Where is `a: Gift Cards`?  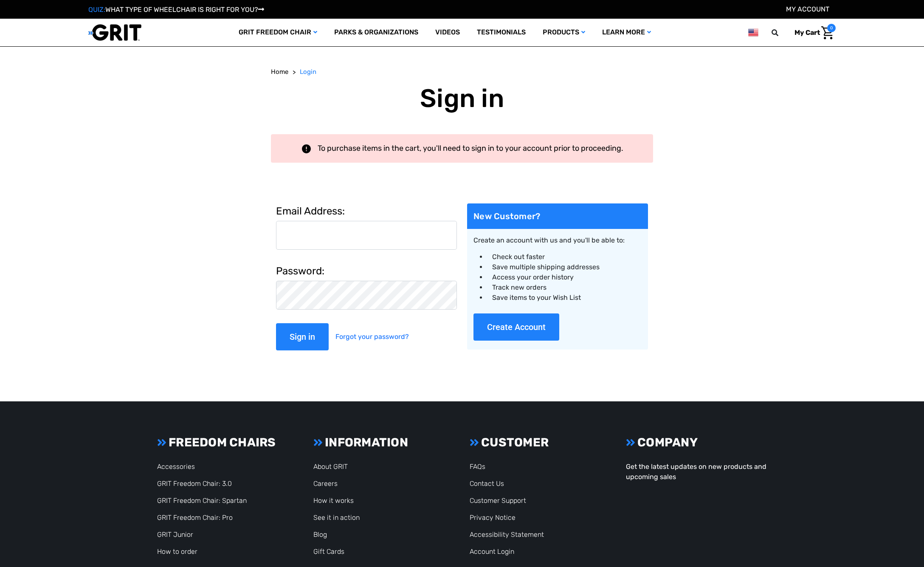
a: Gift Cards is located at coordinates (329, 551).